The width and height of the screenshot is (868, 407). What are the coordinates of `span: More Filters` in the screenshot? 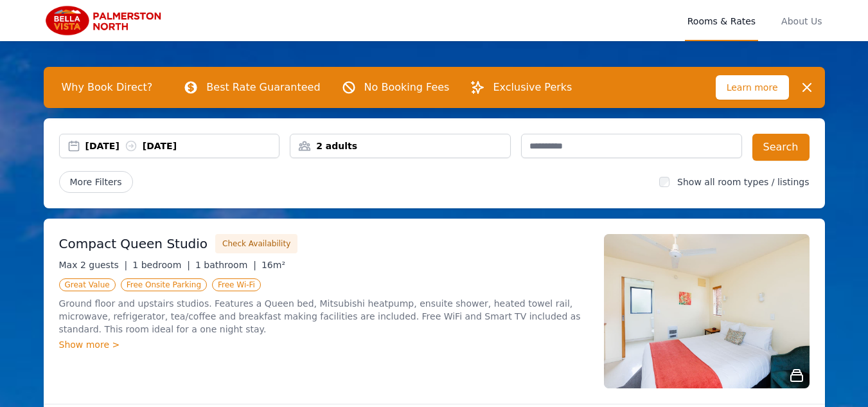 It's located at (96, 182).